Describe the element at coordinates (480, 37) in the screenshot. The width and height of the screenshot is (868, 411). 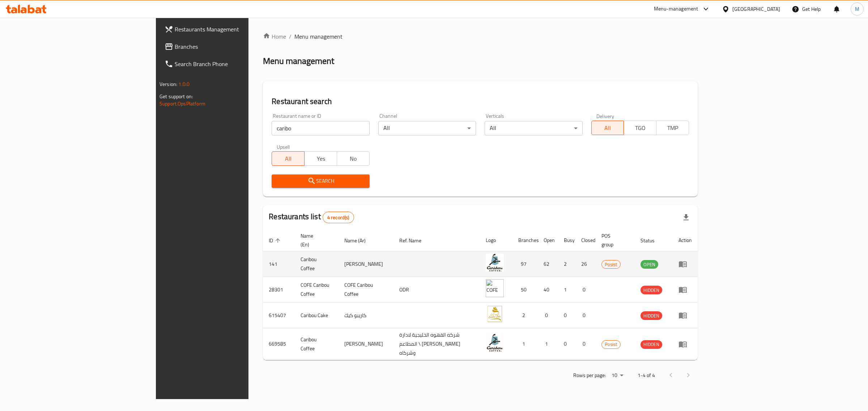
I see `nav: breadcrumb` at that location.